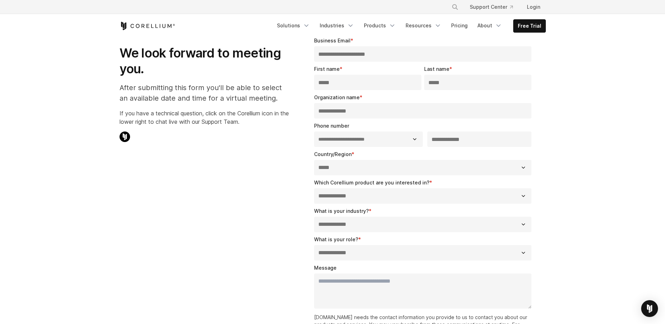 The width and height of the screenshot is (665, 324). What do you see at coordinates (529, 26) in the screenshot?
I see `a: Free Trial` at bounding box center [529, 26].